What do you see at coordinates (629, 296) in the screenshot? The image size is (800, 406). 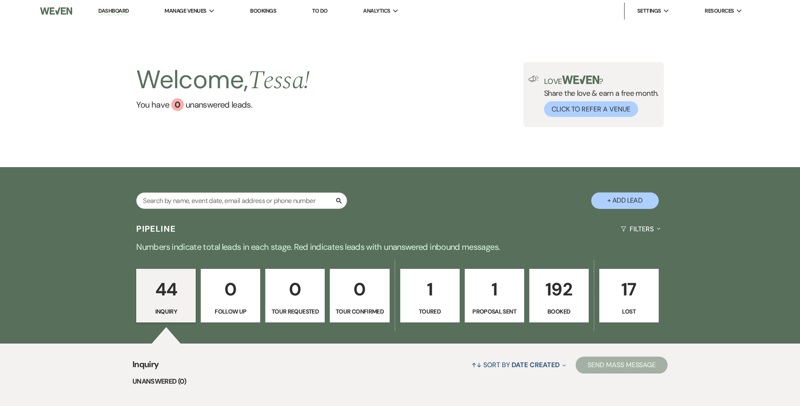 I see `a: 17Lost` at bounding box center [629, 296].